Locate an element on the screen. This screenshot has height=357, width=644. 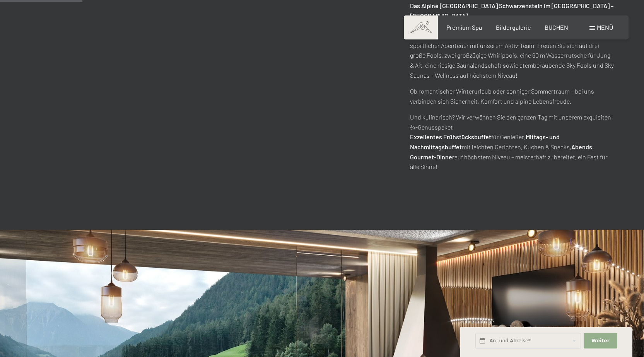
span: Bildergalerie is located at coordinates (514, 27).